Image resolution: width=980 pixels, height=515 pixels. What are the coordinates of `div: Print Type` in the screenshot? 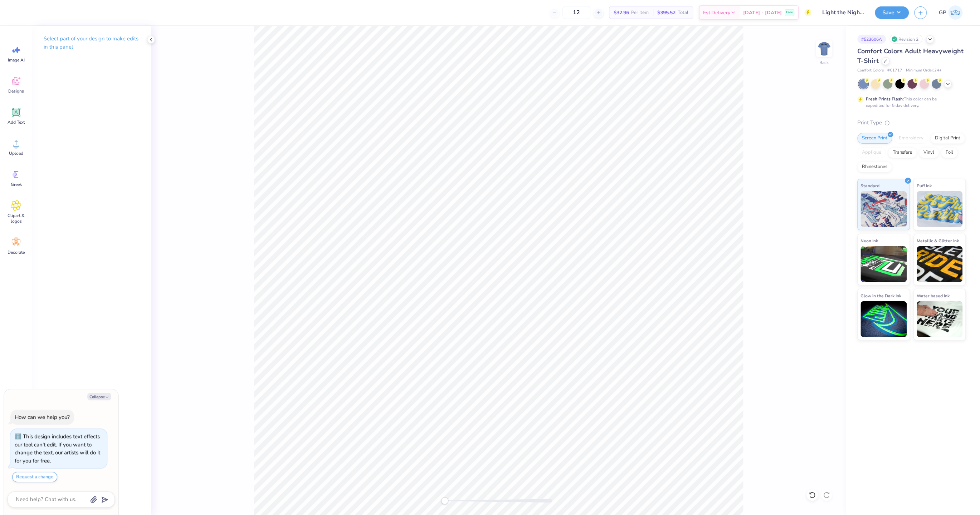 It's located at (912, 122).